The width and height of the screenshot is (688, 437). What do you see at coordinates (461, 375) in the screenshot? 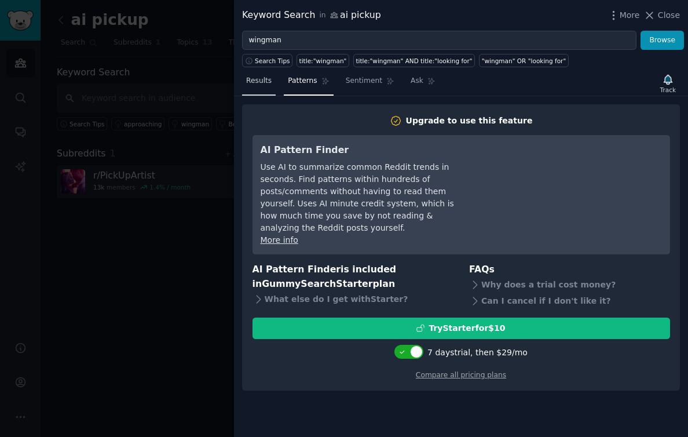
I see `a: Compare all pricing plans` at bounding box center [461, 375].